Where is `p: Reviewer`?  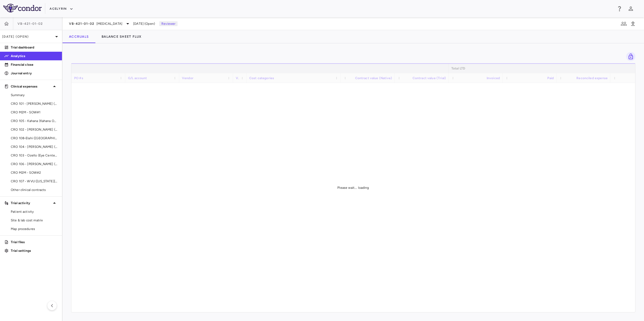
p: Reviewer is located at coordinates (169, 23).